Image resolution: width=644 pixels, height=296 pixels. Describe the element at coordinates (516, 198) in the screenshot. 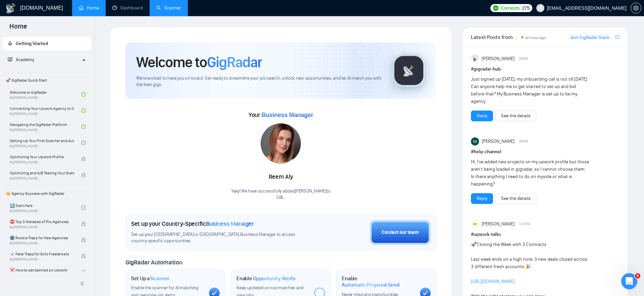

I see `a: See the details` at that location.